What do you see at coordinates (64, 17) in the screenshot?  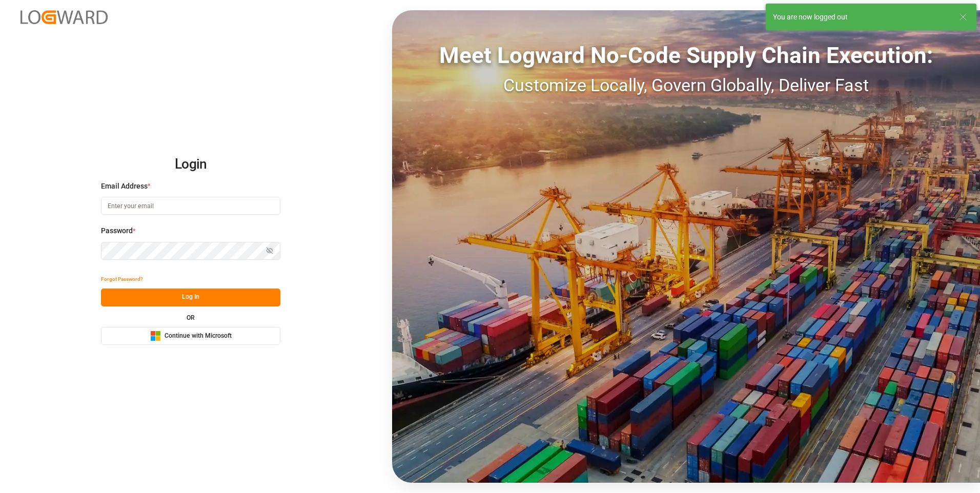 I see `img: Logward_new_orange.png` at bounding box center [64, 17].